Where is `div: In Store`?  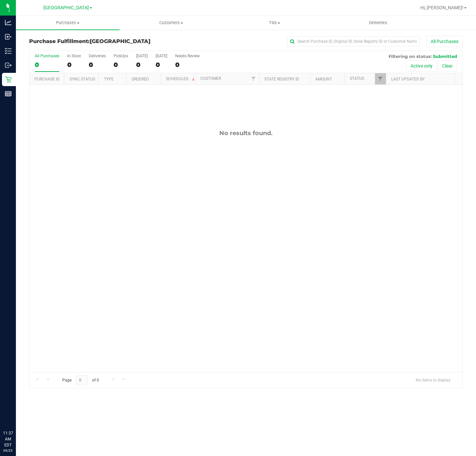
div: In Store is located at coordinates (74, 56).